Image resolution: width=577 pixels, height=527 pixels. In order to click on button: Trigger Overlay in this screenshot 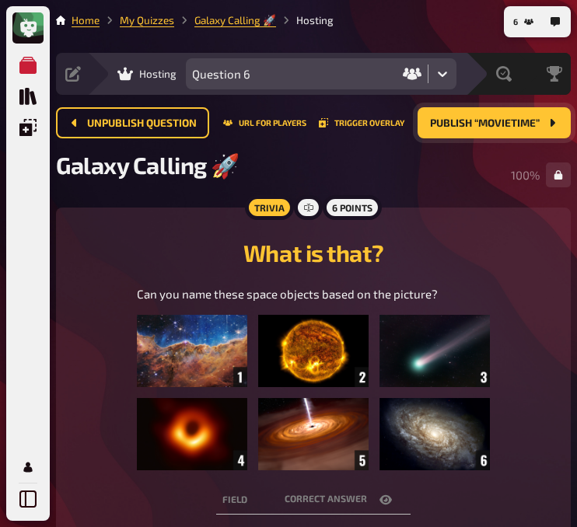, I will do `click(362, 123)`.